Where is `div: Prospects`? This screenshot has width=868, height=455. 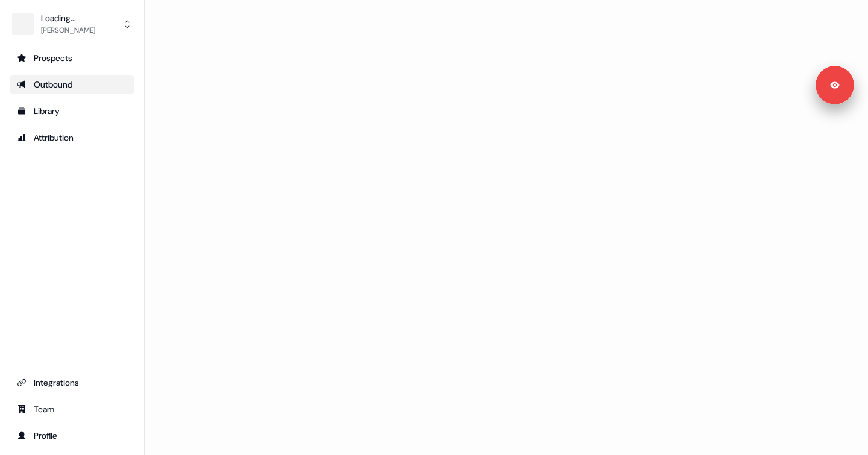
div: Prospects is located at coordinates (72, 58).